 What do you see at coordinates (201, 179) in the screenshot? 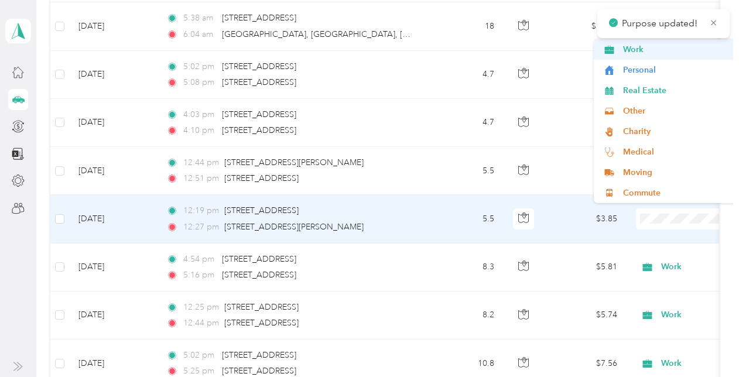
I see `span: 12:51 pm` at bounding box center [201, 179].